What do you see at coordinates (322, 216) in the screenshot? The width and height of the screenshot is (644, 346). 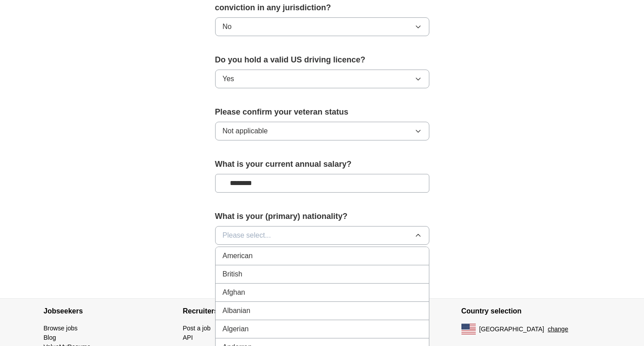 I see `label: What is your (primary) nationality?` at bounding box center [322, 216].